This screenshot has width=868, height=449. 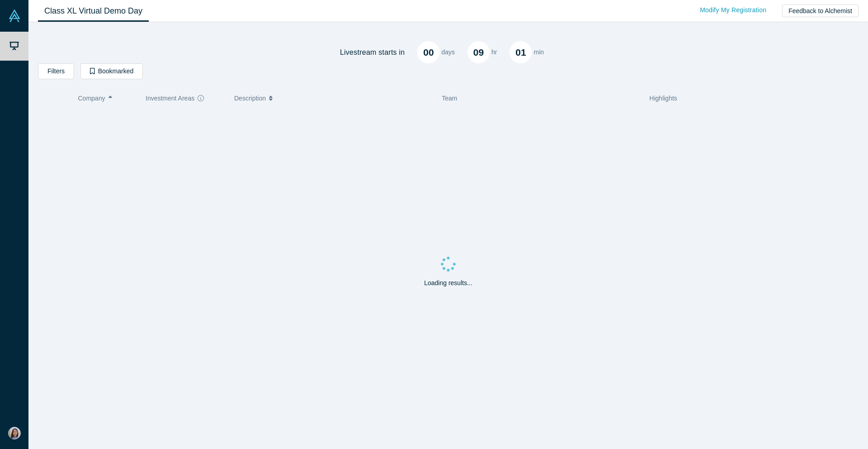 I want to click on button: Feedback to Alchemist, so click(x=820, y=11).